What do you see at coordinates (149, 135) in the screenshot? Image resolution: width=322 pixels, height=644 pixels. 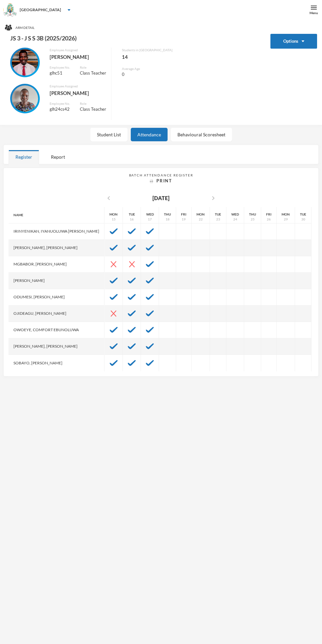 I see `div: Attendance` at bounding box center [149, 135].